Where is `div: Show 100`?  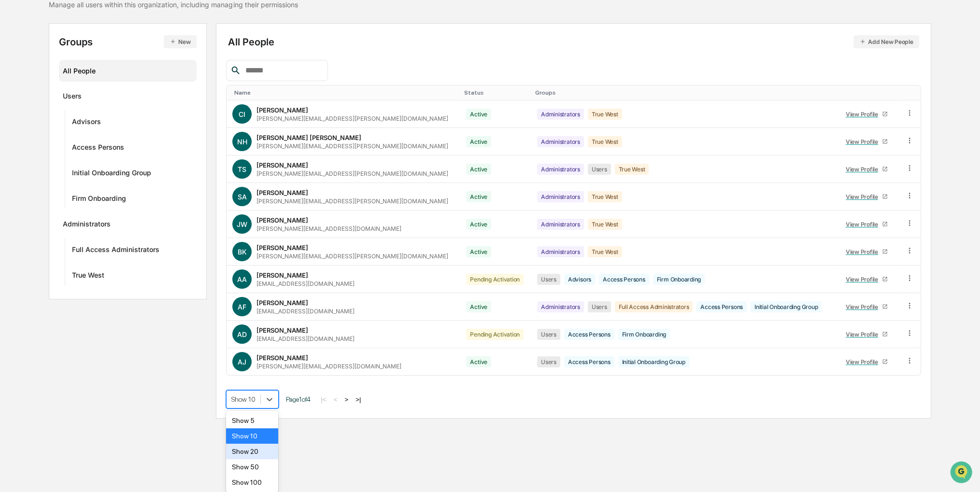
div: Show 100 is located at coordinates (252, 482).